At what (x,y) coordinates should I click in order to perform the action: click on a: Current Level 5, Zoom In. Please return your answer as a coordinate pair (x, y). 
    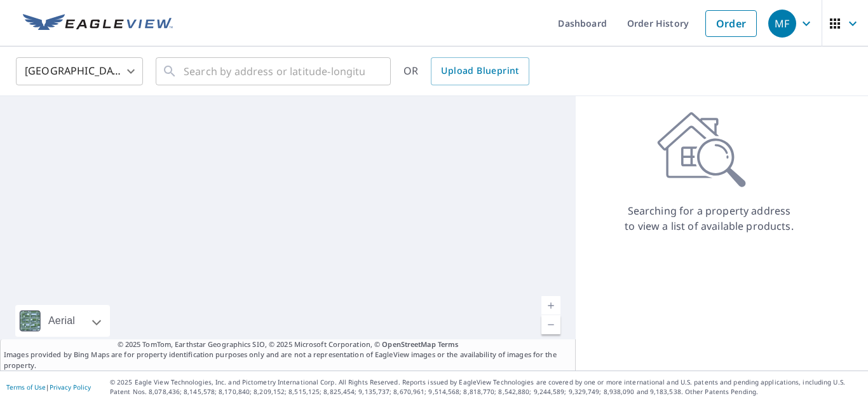
    Looking at the image, I should click on (551, 305).